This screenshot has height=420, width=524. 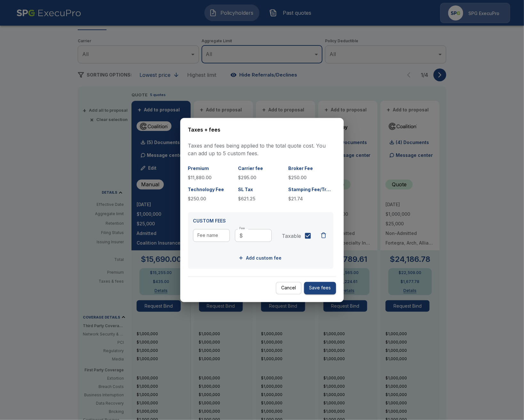 What do you see at coordinates (210, 189) in the screenshot?
I see `p: Technology Fee` at bounding box center [210, 189].